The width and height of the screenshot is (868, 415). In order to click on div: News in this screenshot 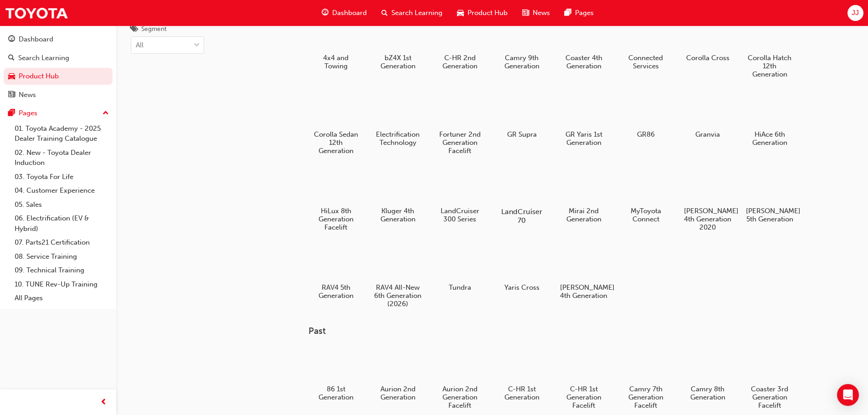, I will do `click(27, 95)`.